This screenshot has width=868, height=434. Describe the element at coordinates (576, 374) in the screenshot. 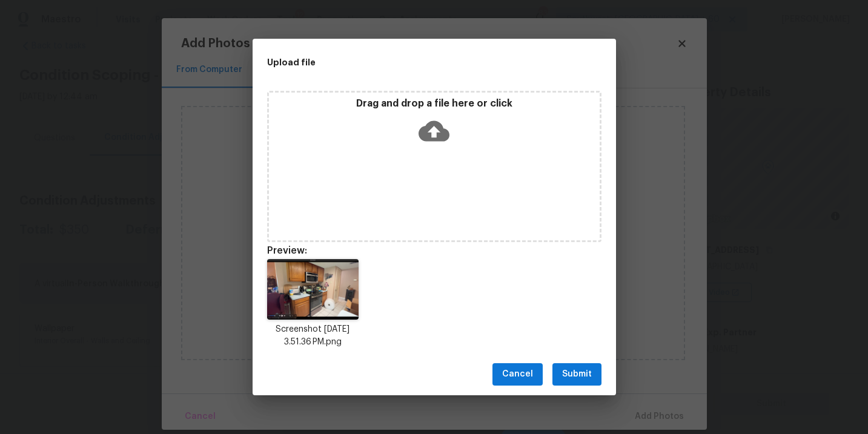

I see `button: Submit` at that location.